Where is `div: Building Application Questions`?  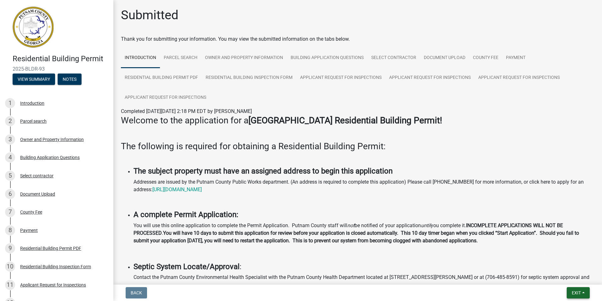 div: Building Application Questions is located at coordinates (50, 157).